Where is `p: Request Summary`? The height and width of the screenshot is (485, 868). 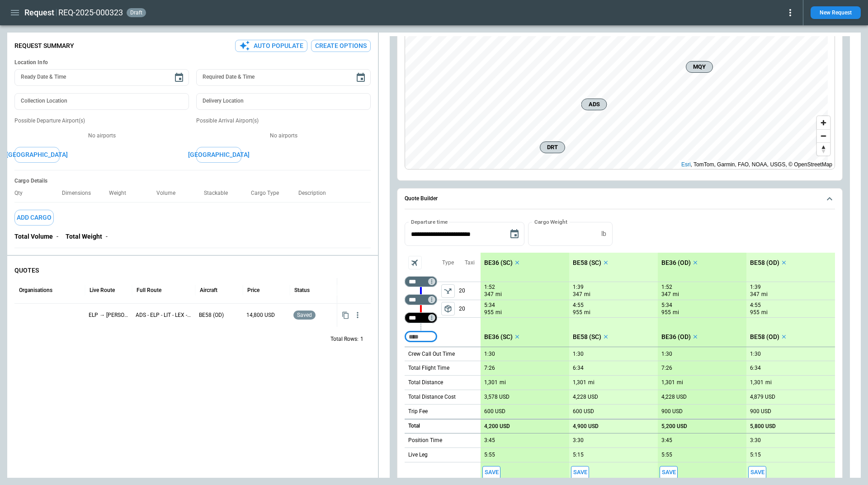
p: Request Summary is located at coordinates (44, 46).